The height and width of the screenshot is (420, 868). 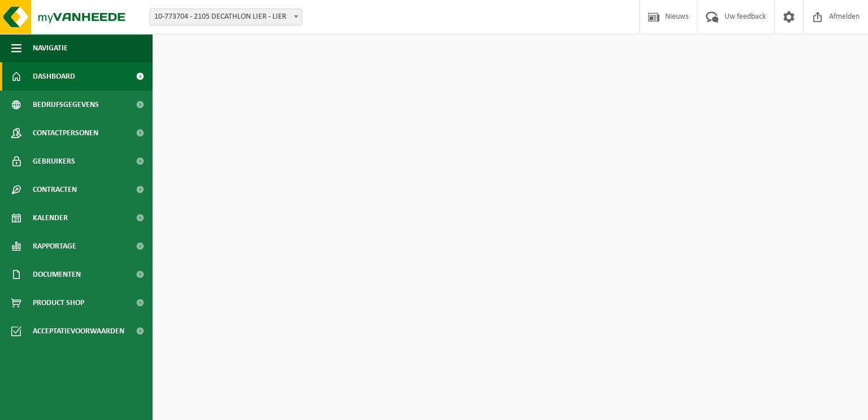 What do you see at coordinates (50, 218) in the screenshot?
I see `span: Kalender` at bounding box center [50, 218].